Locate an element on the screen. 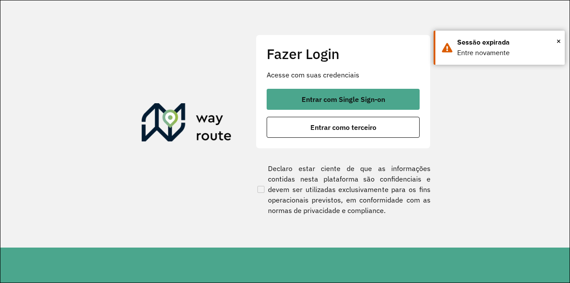 The height and width of the screenshot is (283, 570). button: Close is located at coordinates (559, 41).